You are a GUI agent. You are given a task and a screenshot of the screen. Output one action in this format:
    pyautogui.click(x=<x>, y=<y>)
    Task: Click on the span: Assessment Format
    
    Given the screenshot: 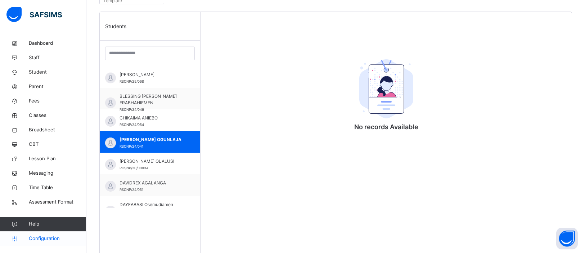 What is the action you would take?
    pyautogui.click(x=58, y=202)
    